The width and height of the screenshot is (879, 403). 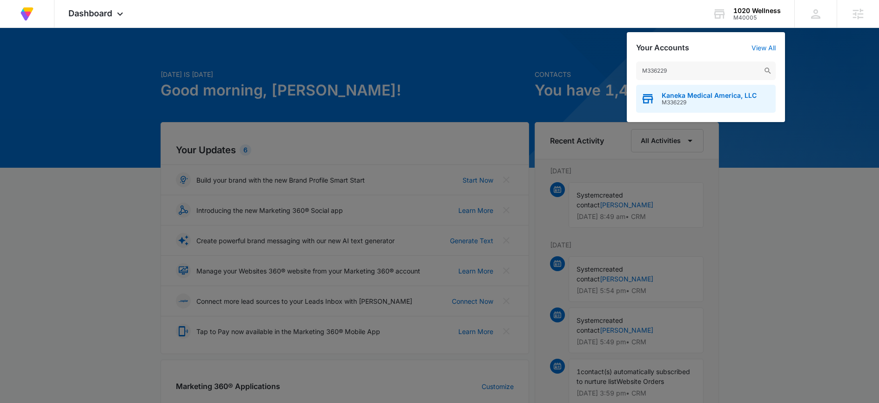 I want to click on div: account id, so click(x=757, y=18).